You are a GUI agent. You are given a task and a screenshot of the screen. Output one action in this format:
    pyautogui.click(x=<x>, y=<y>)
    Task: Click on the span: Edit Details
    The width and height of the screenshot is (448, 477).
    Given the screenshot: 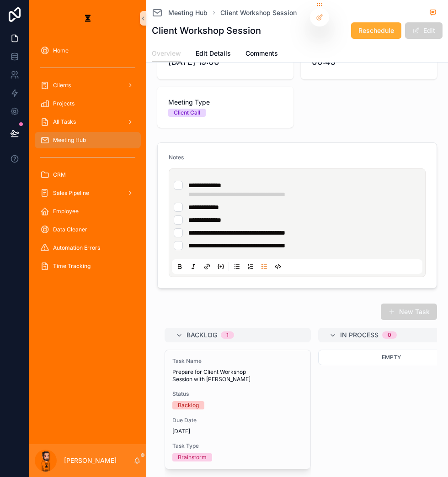 What is the action you would take?
    pyautogui.click(x=213, y=53)
    